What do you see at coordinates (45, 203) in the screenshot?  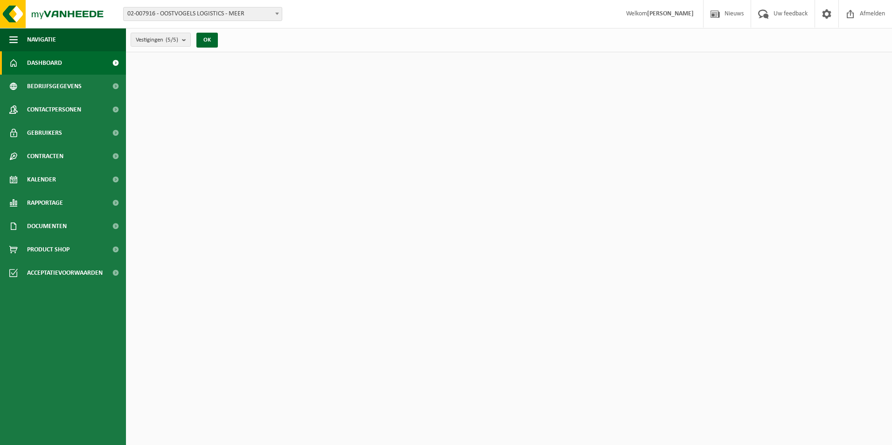 I see `span: Rapportage` at bounding box center [45, 203].